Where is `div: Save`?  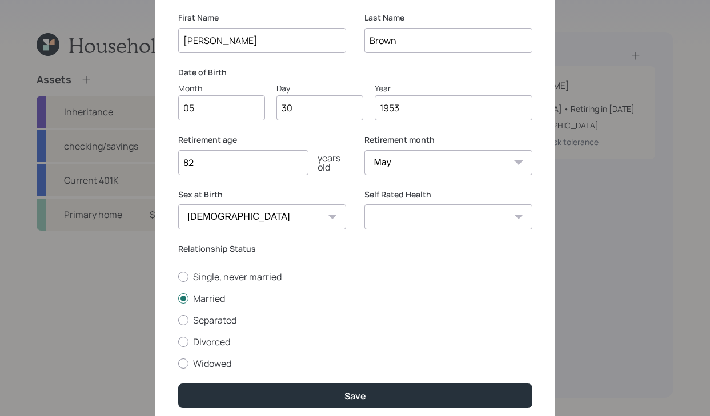
div: Save is located at coordinates (355, 396).